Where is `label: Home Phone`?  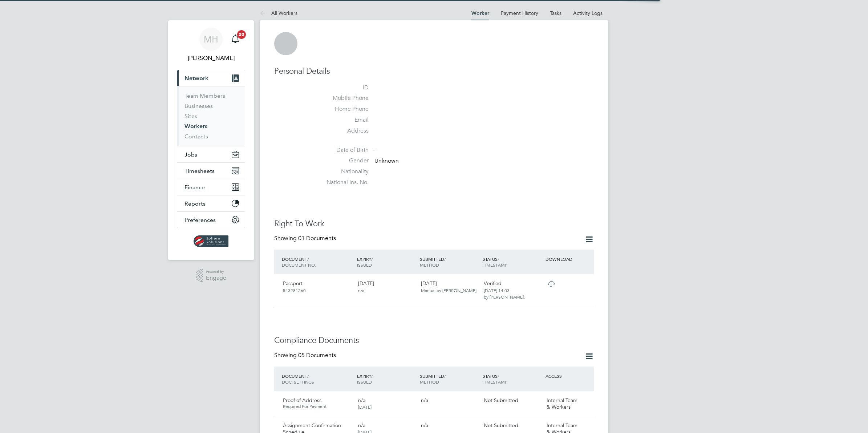 label: Home Phone is located at coordinates (343, 109).